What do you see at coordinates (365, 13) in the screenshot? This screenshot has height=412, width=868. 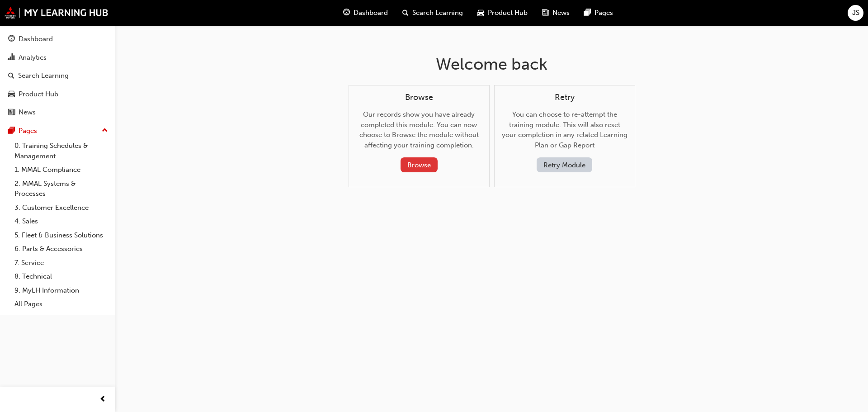 I see `a: guage-iconDashboard` at bounding box center [365, 13].